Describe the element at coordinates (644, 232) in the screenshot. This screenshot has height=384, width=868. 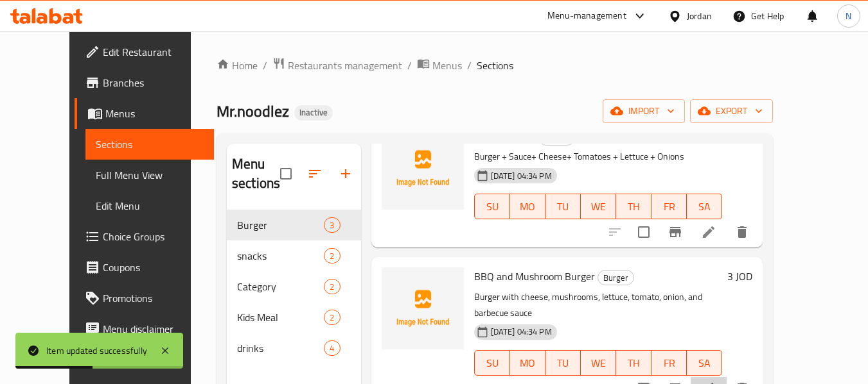
I see `span: Select to update` at that location.